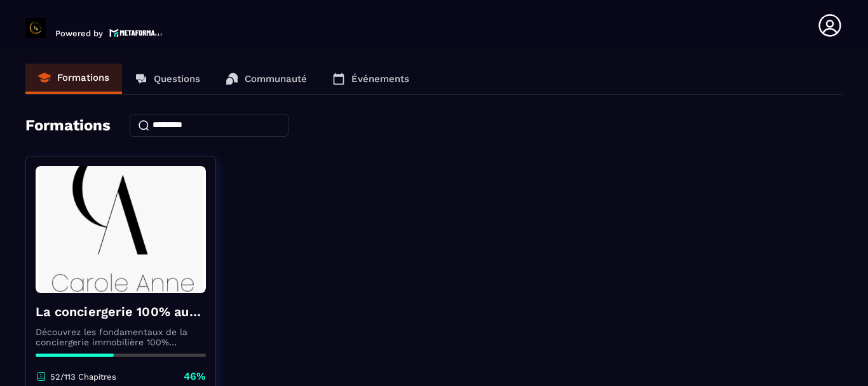 This screenshot has height=386, width=868. What do you see at coordinates (78, 33) in the screenshot?
I see `p: Powered by` at bounding box center [78, 33].